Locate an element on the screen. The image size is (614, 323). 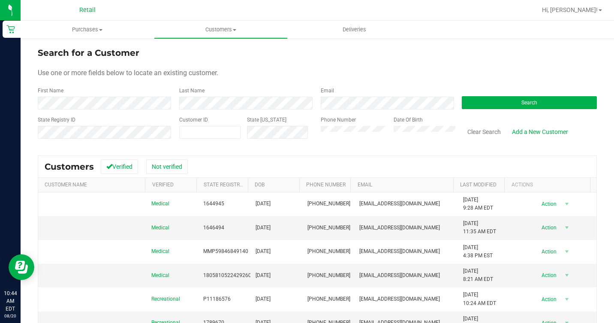
a: Deliveries is located at coordinates (354, 30).